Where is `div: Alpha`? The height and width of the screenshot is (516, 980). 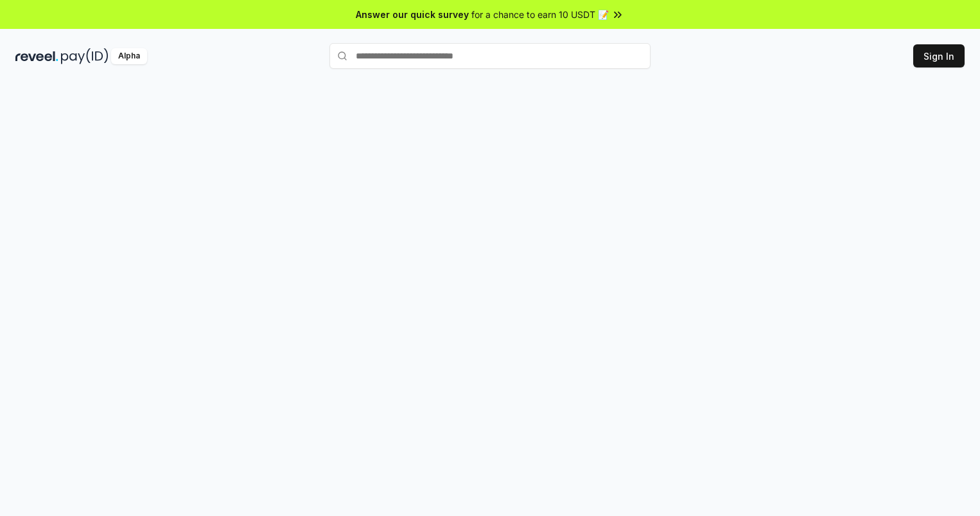 div: Alpha is located at coordinates (129, 56).